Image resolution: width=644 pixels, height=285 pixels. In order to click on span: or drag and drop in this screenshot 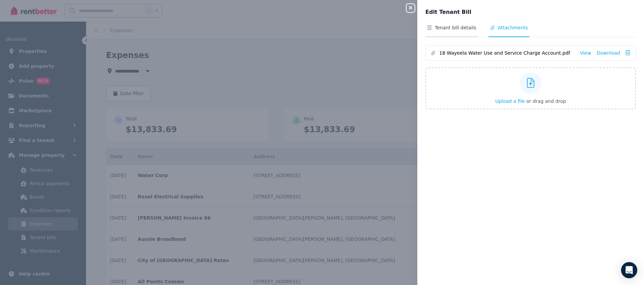, I will do `click(546, 101)`.